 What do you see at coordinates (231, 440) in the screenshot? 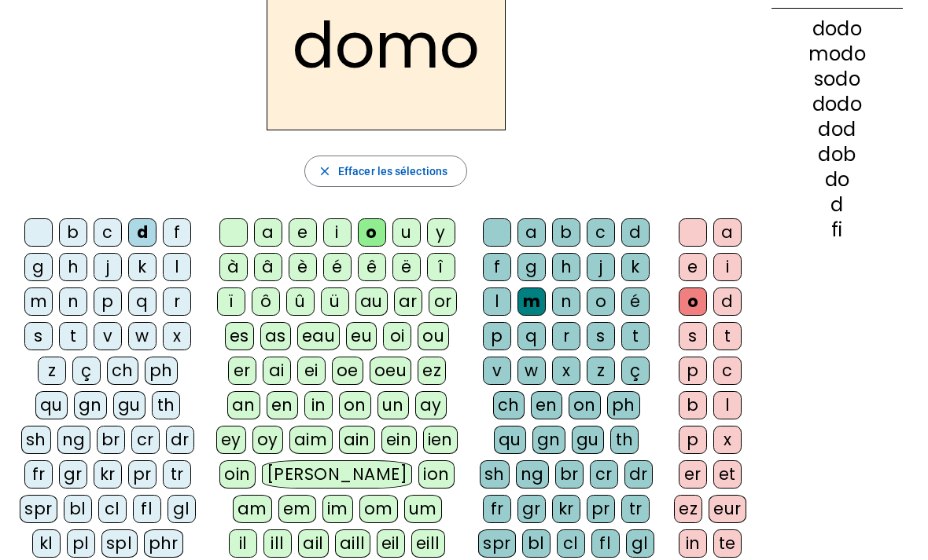
I see `div: ey` at bounding box center [231, 440].